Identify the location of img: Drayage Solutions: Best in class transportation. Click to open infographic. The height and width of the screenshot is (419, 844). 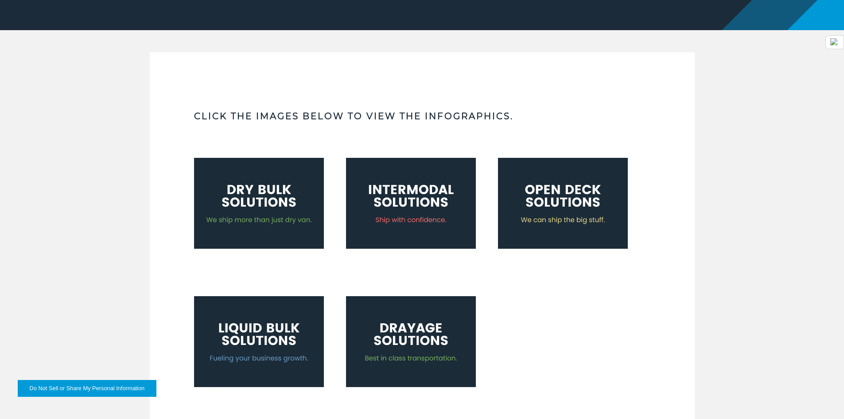
(411, 341).